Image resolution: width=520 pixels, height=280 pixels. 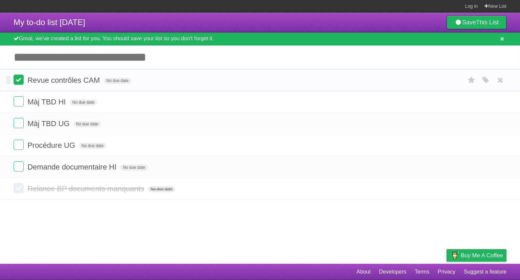 I want to click on a: Developers, so click(x=392, y=271).